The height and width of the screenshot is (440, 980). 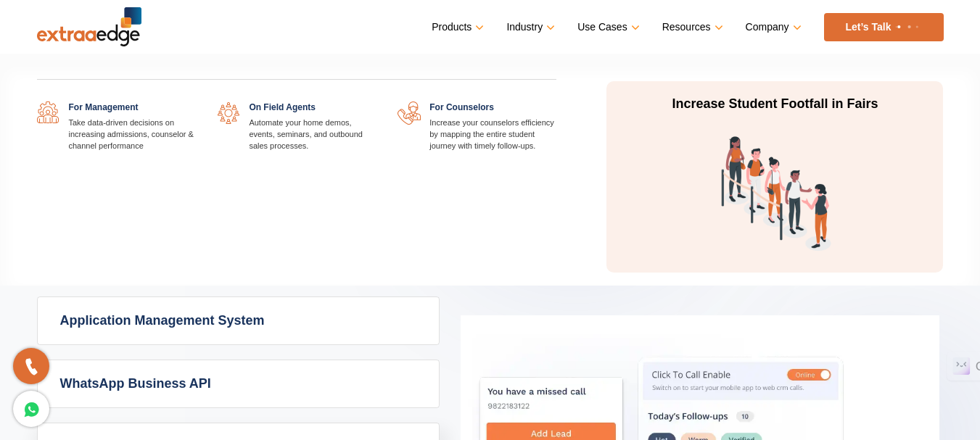 What do you see at coordinates (456, 27) in the screenshot?
I see `a: Products` at bounding box center [456, 27].